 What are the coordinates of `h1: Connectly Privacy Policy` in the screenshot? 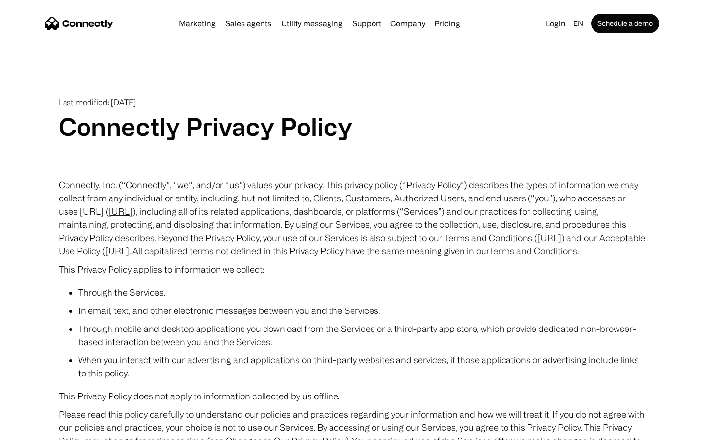 It's located at (352, 127).